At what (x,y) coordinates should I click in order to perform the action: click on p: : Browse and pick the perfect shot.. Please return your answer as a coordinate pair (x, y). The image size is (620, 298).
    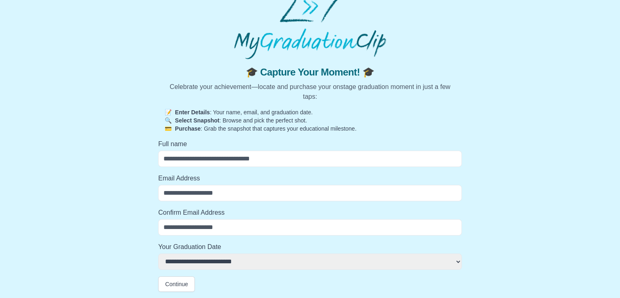
    Looking at the image, I should click on (310, 120).